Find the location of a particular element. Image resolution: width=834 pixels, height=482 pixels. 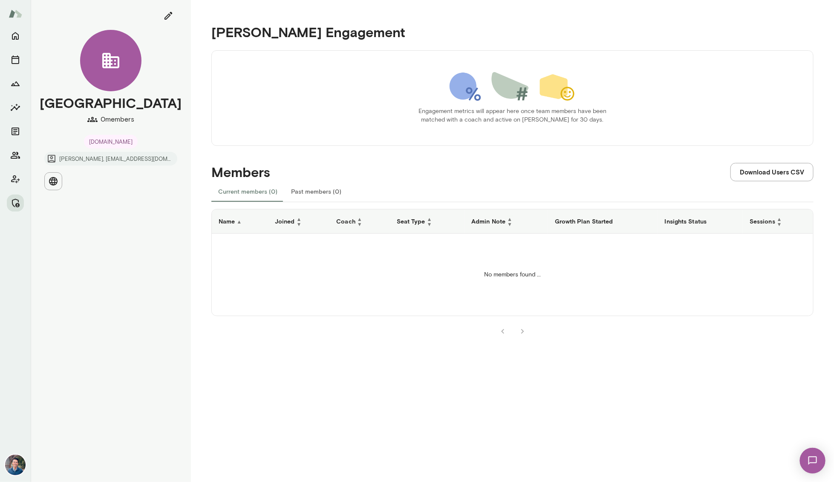

h6: Name is located at coordinates (240, 221).